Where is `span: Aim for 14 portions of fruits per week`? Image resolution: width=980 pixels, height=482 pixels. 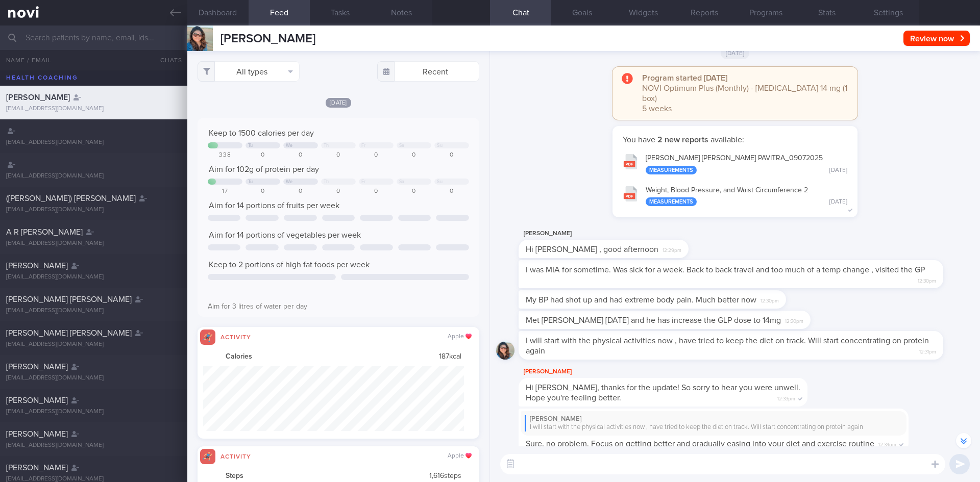 span: Aim for 14 portions of fruits per week is located at coordinates (274, 206).